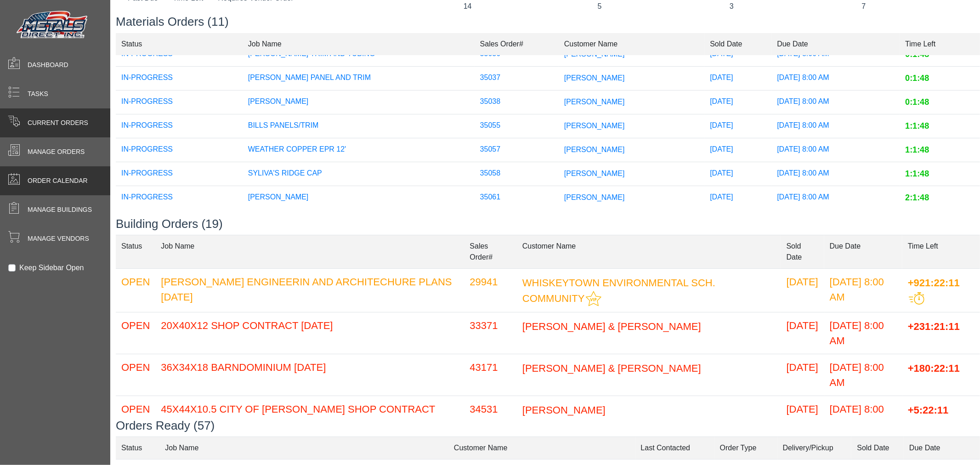  Describe the element at coordinates (863, 7) in the screenshot. I see `div: 7` at that location.